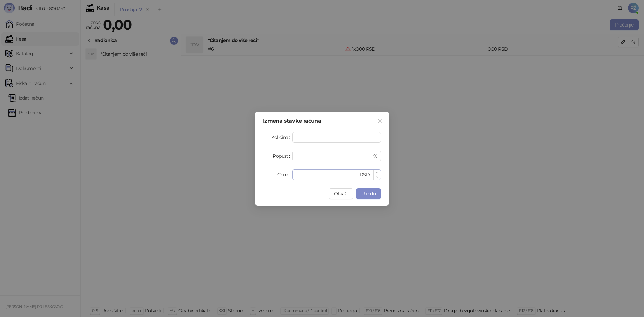 This screenshot has width=644, height=317. I want to click on input: Popust, so click(334, 156).